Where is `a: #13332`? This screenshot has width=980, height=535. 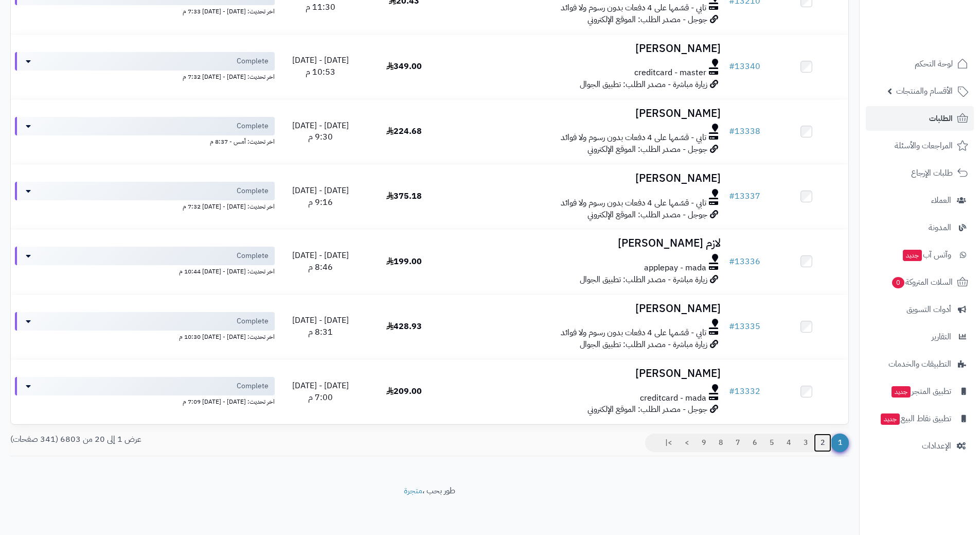
a: #13332 is located at coordinates (745, 391).